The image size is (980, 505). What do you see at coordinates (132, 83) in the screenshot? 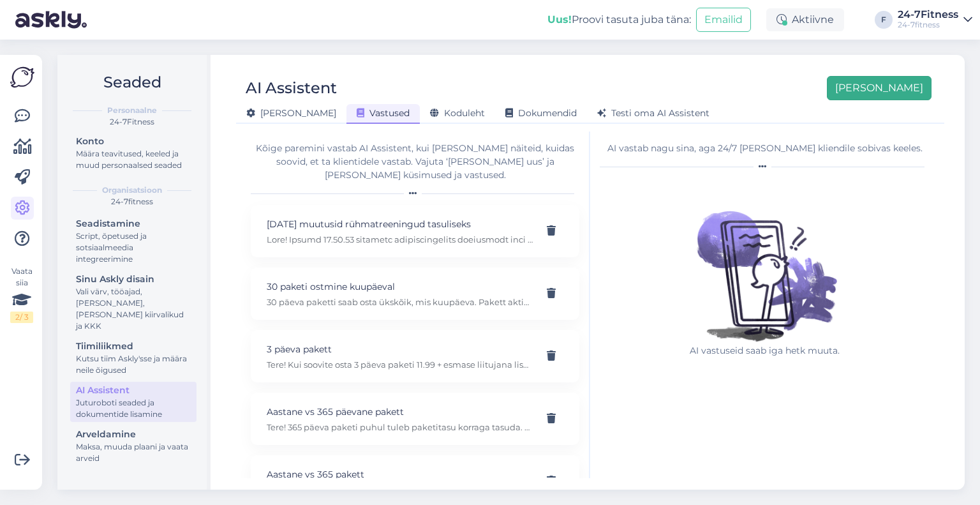
I see `h2: Seaded` at bounding box center [132, 83].